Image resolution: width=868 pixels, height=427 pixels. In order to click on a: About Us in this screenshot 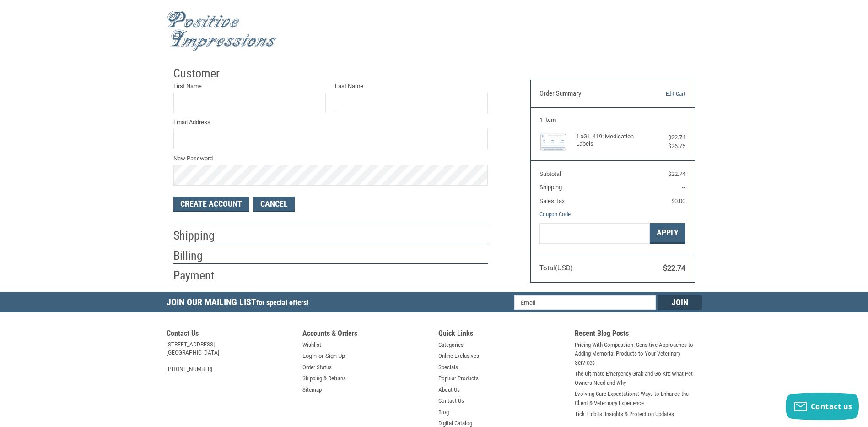, I will do `click(449, 390)`.